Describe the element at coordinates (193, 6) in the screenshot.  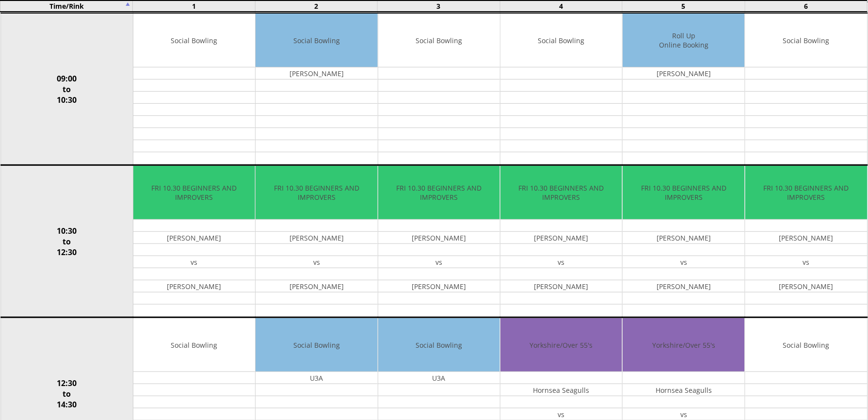
I see `td: 1` at that location.